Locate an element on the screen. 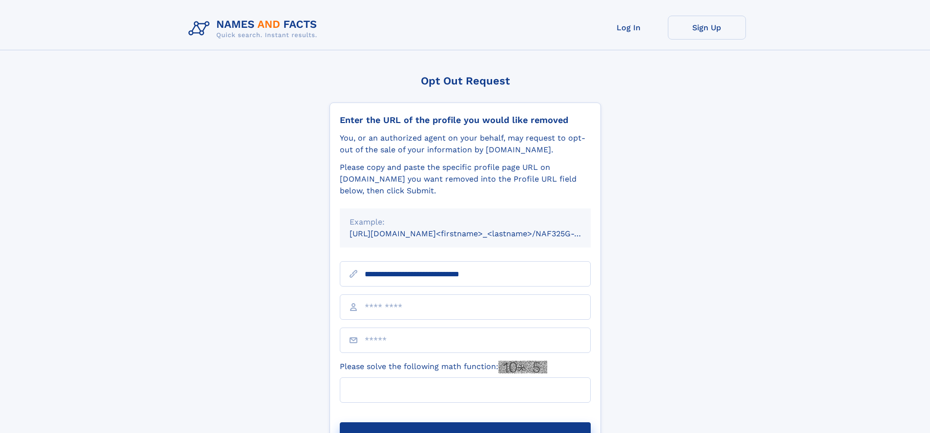 Image resolution: width=930 pixels, height=433 pixels. div: You, or an authorized agent on your behalf, may request to opt-out of the sale of your informatio... is located at coordinates (465, 144).